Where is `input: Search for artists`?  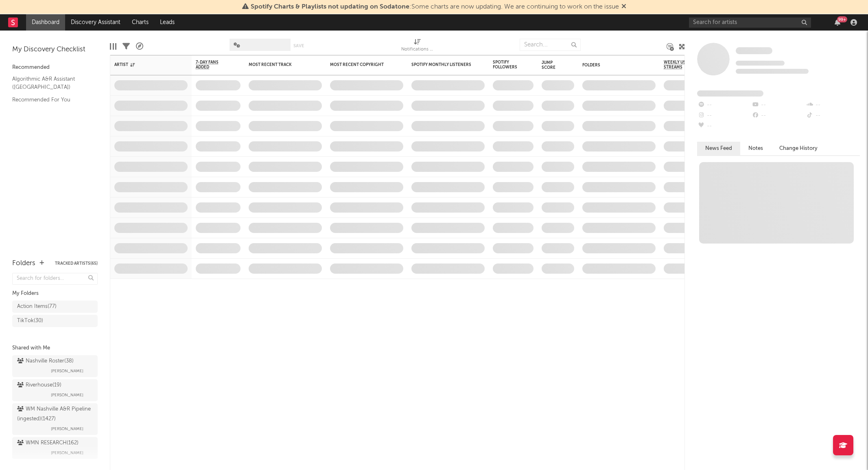
input: Search for artists is located at coordinates (750, 22).